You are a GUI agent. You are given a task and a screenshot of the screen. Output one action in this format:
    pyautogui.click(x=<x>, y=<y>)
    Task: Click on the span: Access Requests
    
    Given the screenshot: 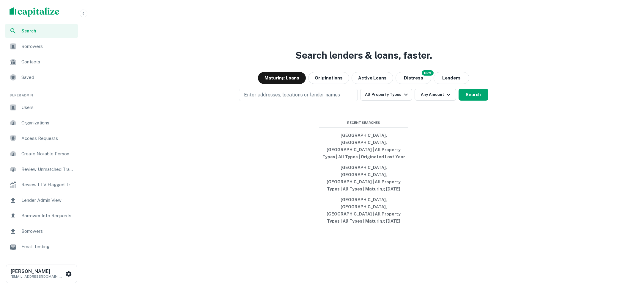 What is the action you would take?
    pyautogui.click(x=48, y=138)
    